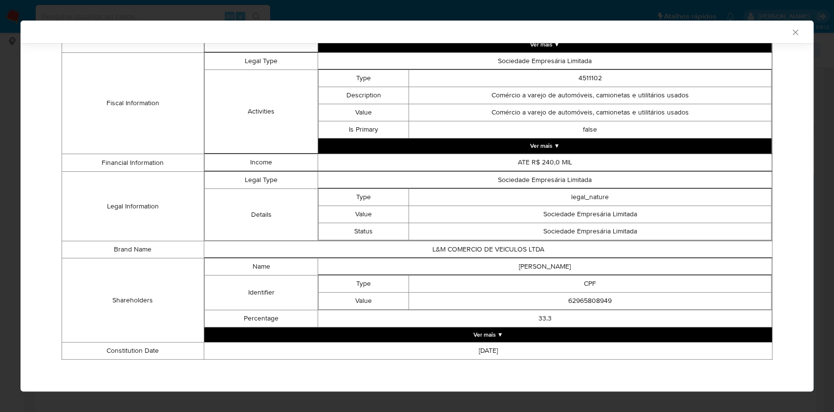  I want to click on td: Financial Information, so click(133, 163).